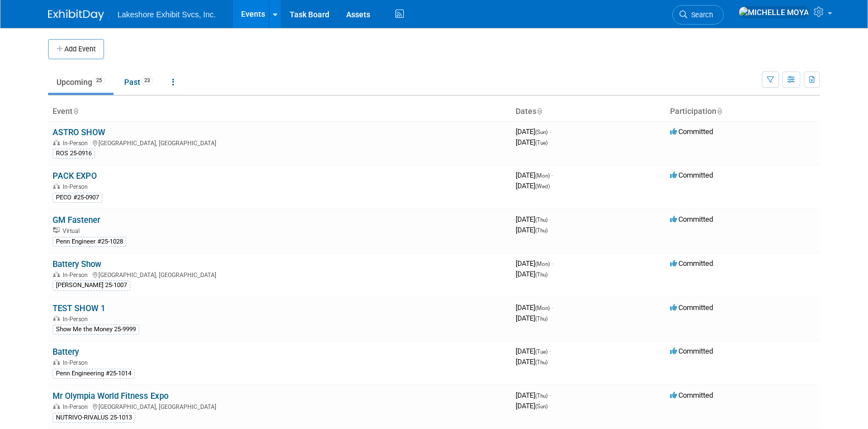 The height and width of the screenshot is (429, 868). What do you see at coordinates (57, 230) in the screenshot?
I see `img: Virtual Event` at bounding box center [57, 230].